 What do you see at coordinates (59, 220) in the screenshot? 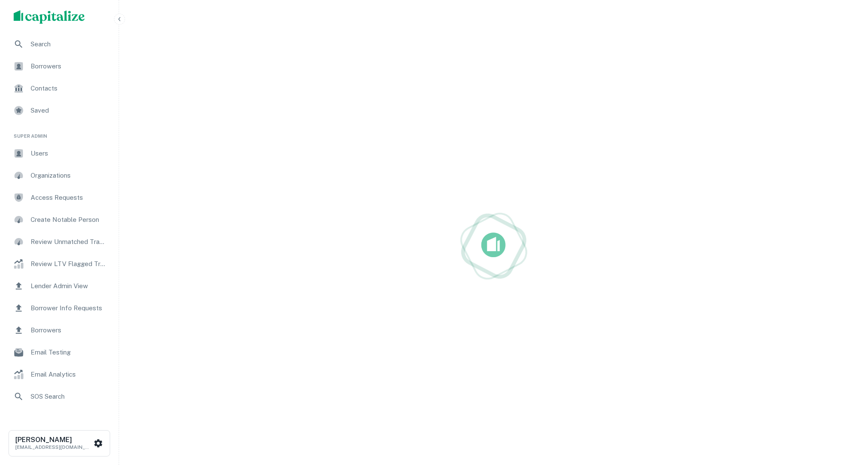
I see `a: Create Notable Person` at bounding box center [59, 220].